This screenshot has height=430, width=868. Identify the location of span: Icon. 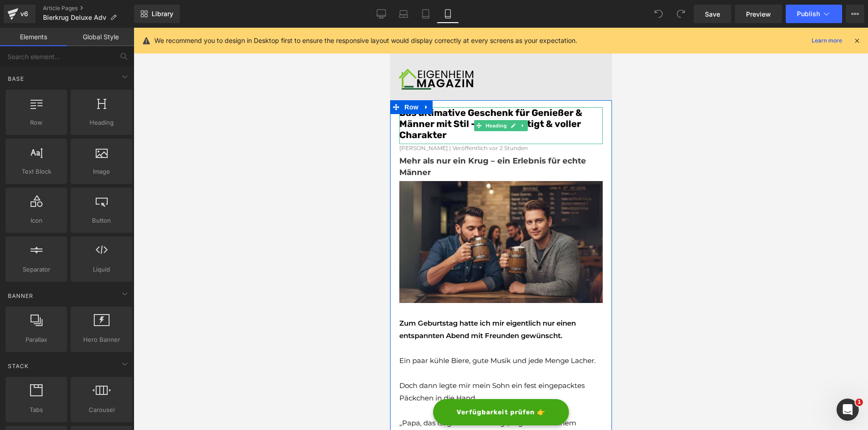
(36, 220).